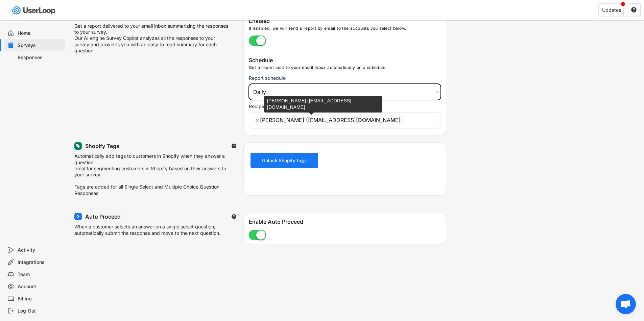 The image size is (644, 321). What do you see at coordinates (40, 311) in the screenshot?
I see `div: Log Out` at bounding box center [40, 311].